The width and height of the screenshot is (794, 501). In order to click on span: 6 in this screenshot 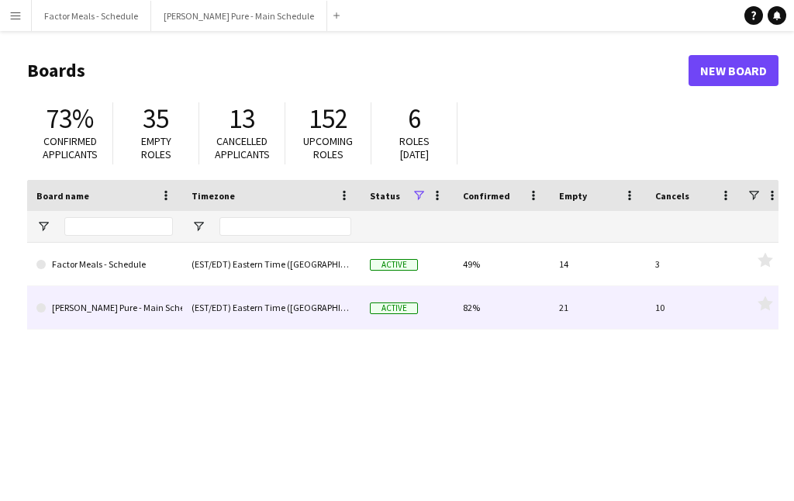, I will do `click(414, 119)`.